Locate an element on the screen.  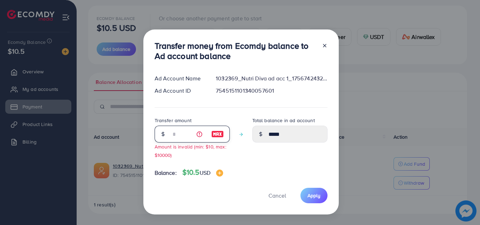
label: Transfer amount is located at coordinates (173, 120).